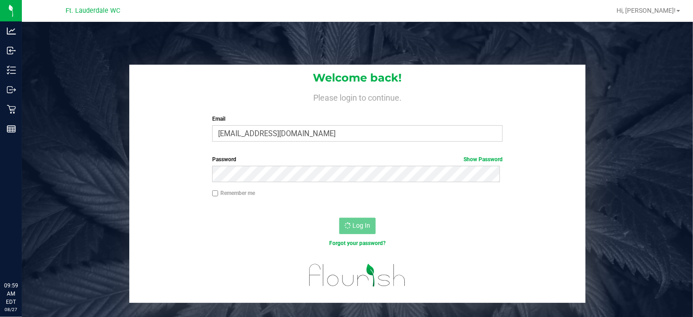 Image resolution: width=693 pixels, height=317 pixels. What do you see at coordinates (11, 70) in the screenshot?
I see `inline-svg: Inventory` at bounding box center [11, 70].